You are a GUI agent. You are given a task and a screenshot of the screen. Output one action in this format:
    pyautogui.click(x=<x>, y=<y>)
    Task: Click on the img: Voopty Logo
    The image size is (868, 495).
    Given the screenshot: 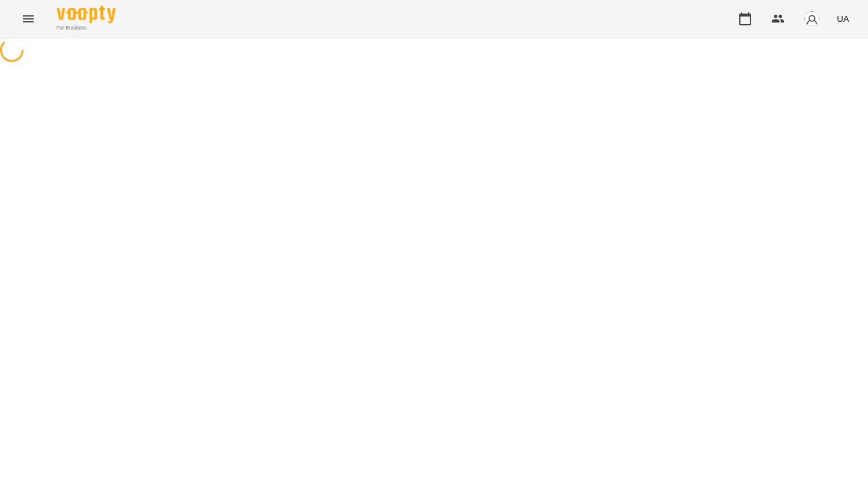 What is the action you would take?
    pyautogui.click(x=86, y=14)
    